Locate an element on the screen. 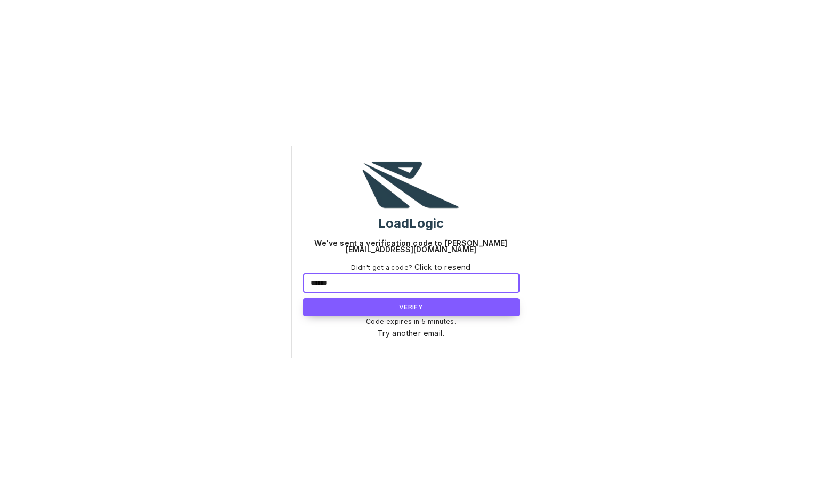  div: LoadLogic is located at coordinates (411, 224).